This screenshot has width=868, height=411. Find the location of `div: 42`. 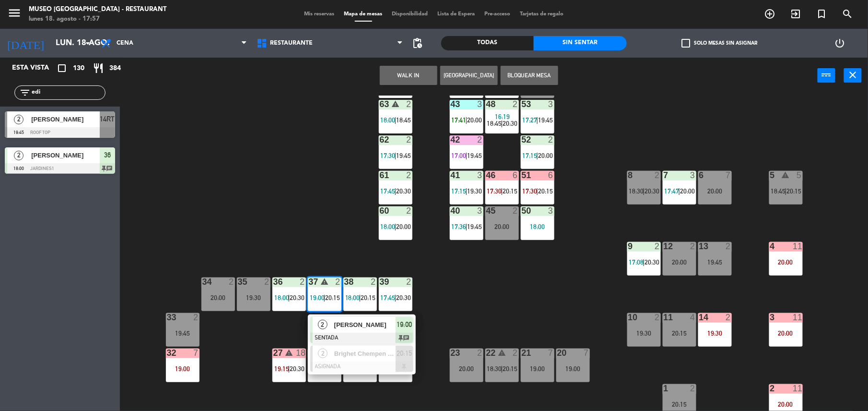

div: 42 is located at coordinates (451, 140).